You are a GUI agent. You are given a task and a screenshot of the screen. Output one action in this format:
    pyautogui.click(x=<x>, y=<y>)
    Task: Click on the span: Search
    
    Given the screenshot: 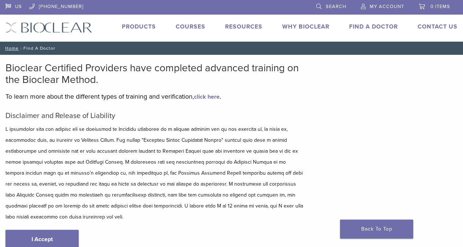 What is the action you would take?
    pyautogui.click(x=336, y=7)
    